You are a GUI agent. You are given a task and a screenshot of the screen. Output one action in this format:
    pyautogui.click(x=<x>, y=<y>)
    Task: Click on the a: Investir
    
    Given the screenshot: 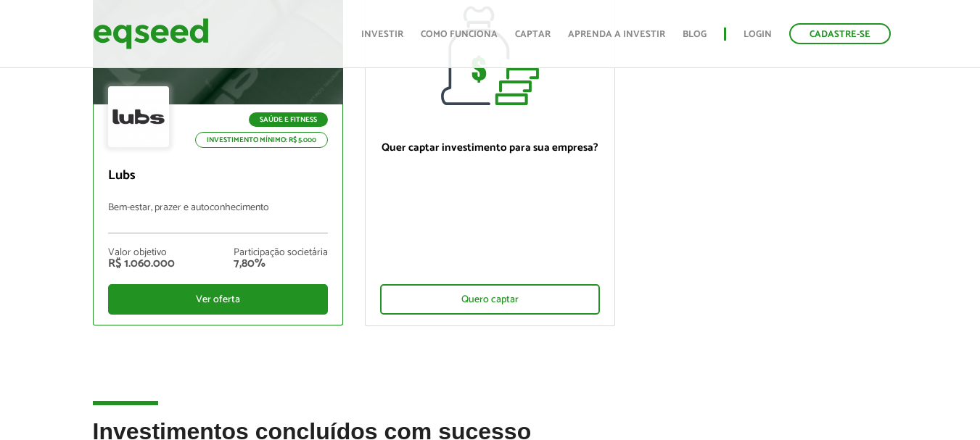 What is the action you would take?
    pyautogui.click(x=382, y=34)
    